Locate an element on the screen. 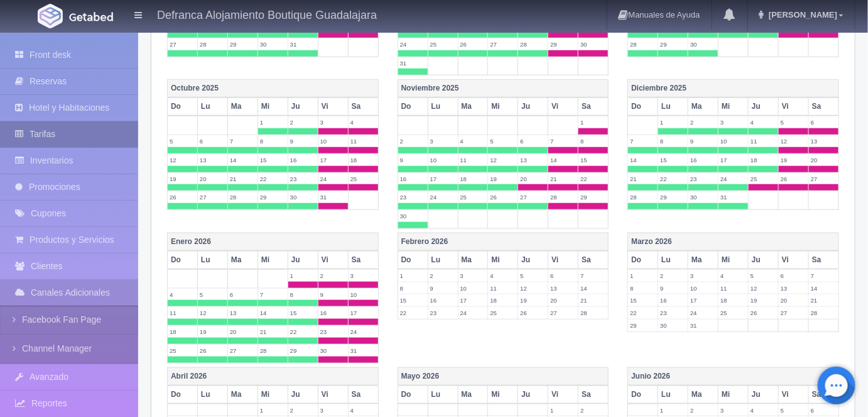  label: 25 is located at coordinates (473, 197).